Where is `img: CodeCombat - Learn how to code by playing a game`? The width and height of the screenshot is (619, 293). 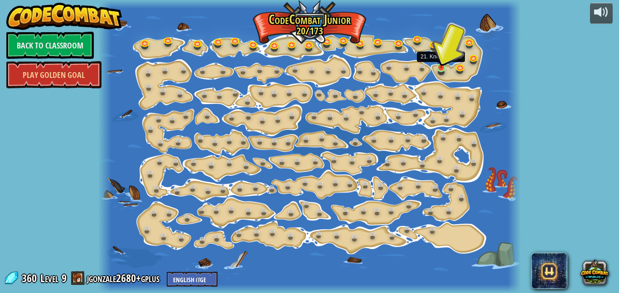 img: CodeCombat - Learn how to code by playing a game is located at coordinates (64, 16).